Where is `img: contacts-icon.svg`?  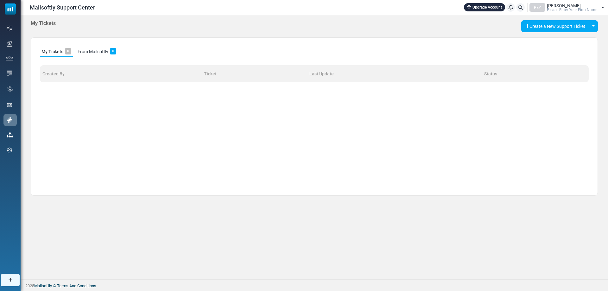
img: contacts-icon.svg is located at coordinates (9, 58).